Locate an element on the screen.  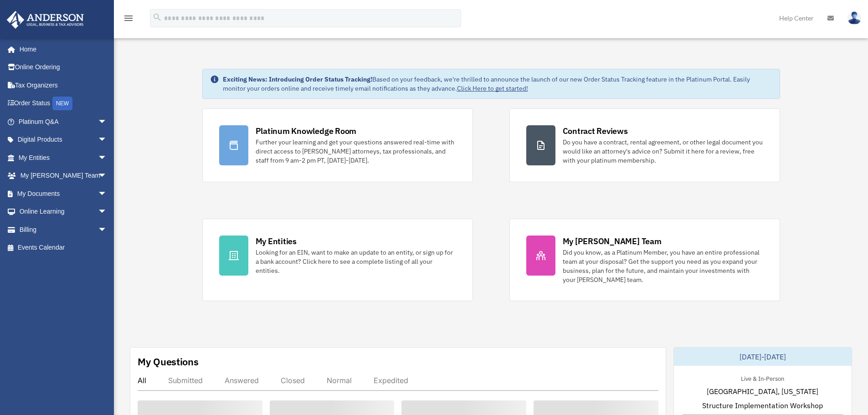
div: My Questions is located at coordinates (168, 362).